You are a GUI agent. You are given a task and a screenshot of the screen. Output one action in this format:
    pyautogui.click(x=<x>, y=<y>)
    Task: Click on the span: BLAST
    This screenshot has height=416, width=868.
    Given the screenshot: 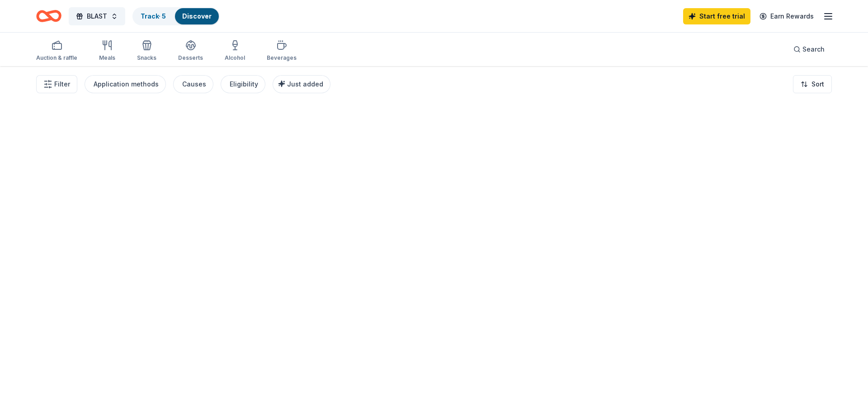 What is the action you would take?
    pyautogui.click(x=96, y=17)
    